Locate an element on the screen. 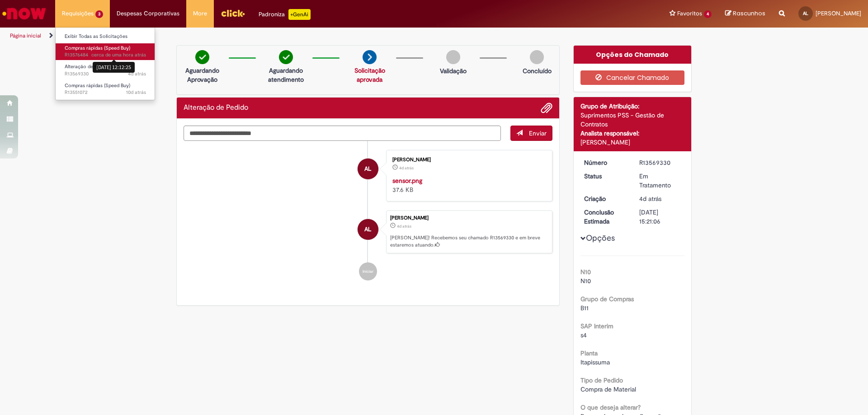 The image size is (868, 415). span: Alteração de Pedido is located at coordinates (87, 67).